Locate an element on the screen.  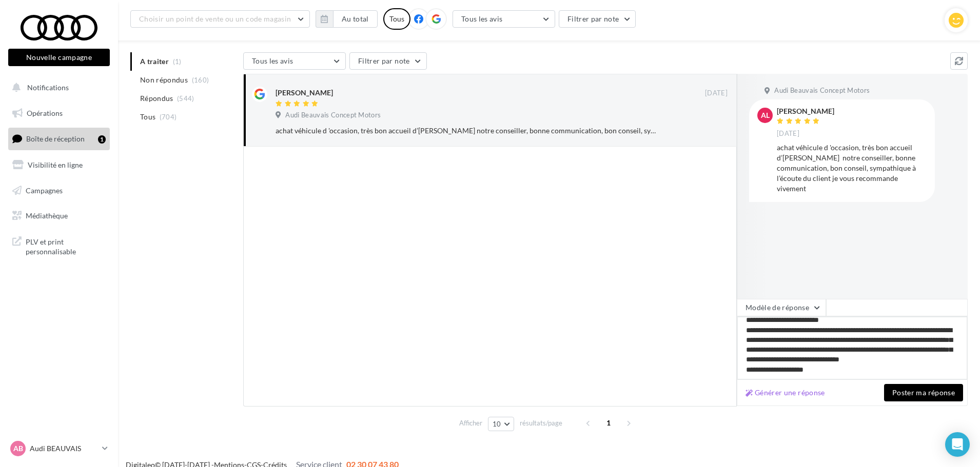
span: 10 is located at coordinates (496, 424).